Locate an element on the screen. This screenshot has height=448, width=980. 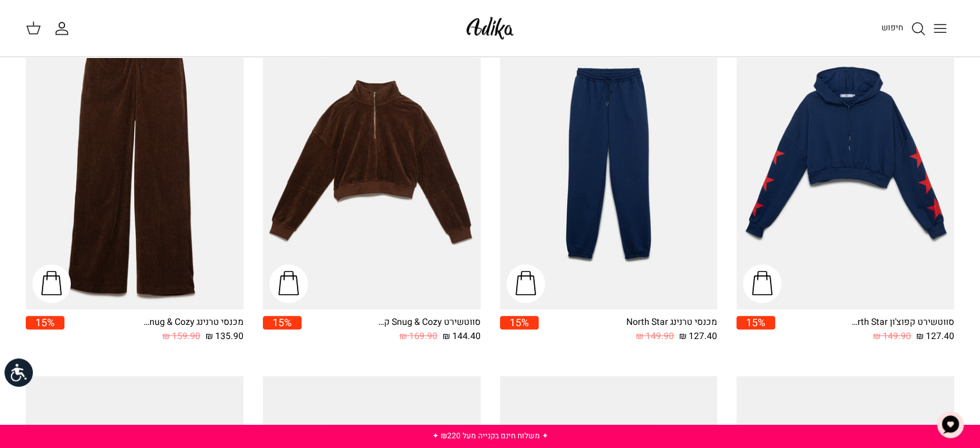
button: צ'אט is located at coordinates (950, 425).